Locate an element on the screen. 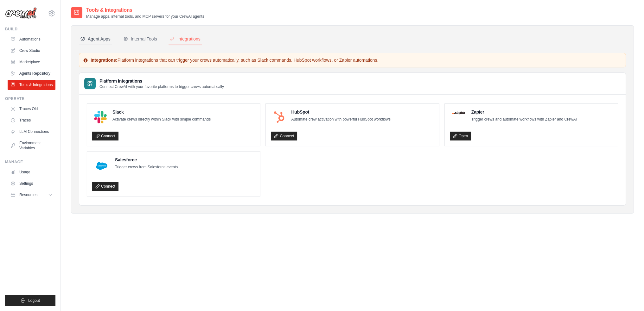  p: Trigger crews from Salesforce events is located at coordinates (146, 167).